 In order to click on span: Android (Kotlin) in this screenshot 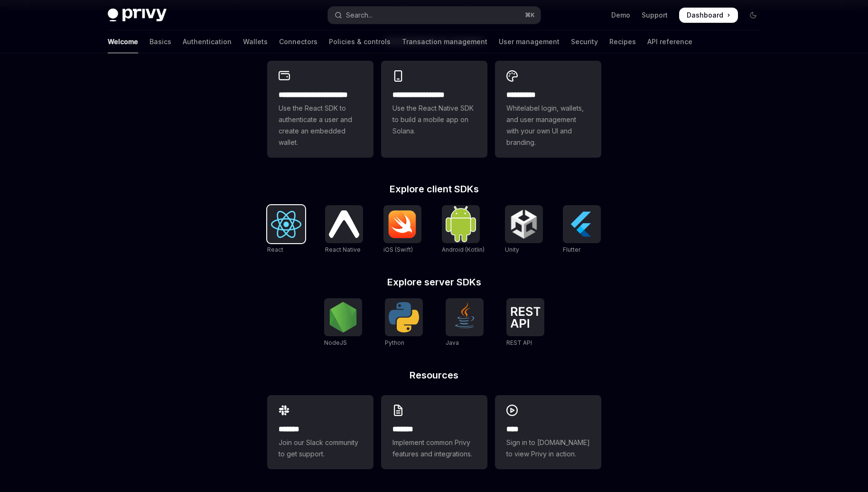, I will do `click(463, 249)`.